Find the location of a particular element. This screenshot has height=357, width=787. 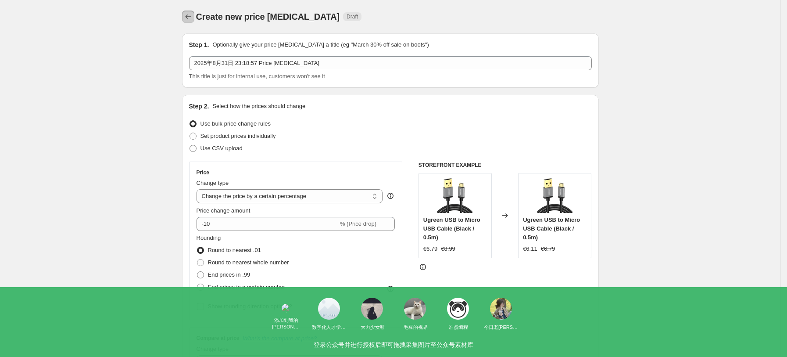

input: 30% off holiday sale is located at coordinates (391, 63).